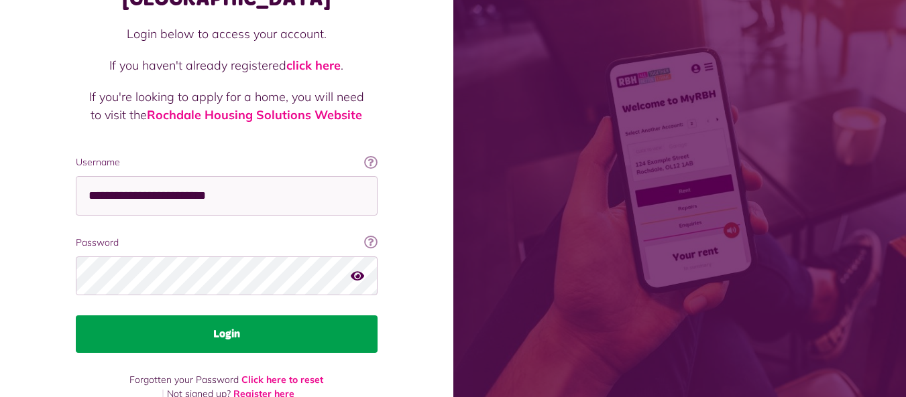  Describe the element at coordinates (227, 65) in the screenshot. I see `p: If you haven't already registered .` at that location.